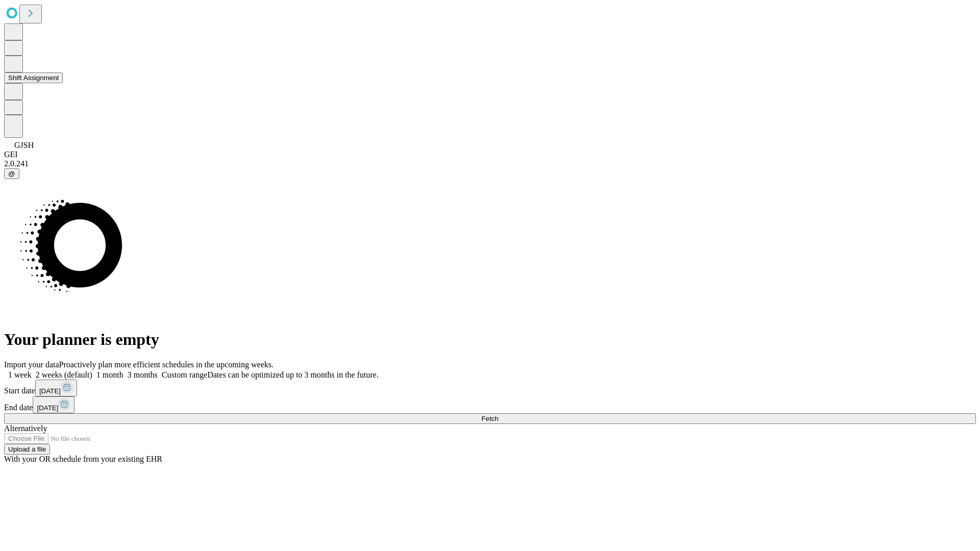 This screenshot has height=551, width=980. Describe the element at coordinates (293, 374) in the screenshot. I see `span: Dates can be optimized up to 3 months in the future.` at that location.